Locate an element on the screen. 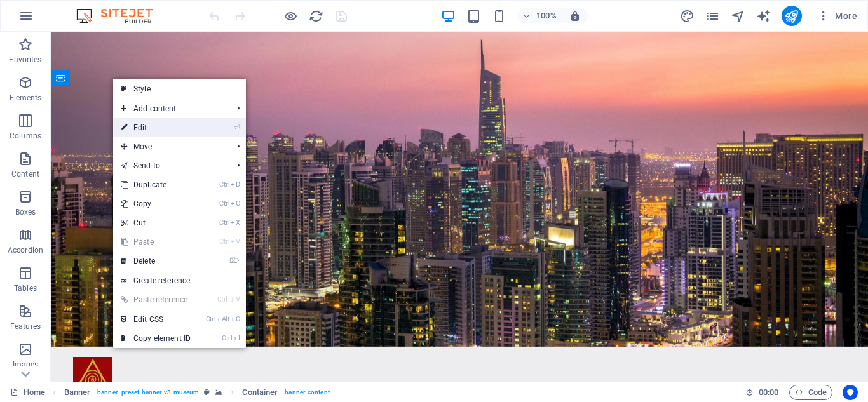 Image resolution: width=868 pixels, height=402 pixels. i: This element is a customizable preset is located at coordinates (207, 392).